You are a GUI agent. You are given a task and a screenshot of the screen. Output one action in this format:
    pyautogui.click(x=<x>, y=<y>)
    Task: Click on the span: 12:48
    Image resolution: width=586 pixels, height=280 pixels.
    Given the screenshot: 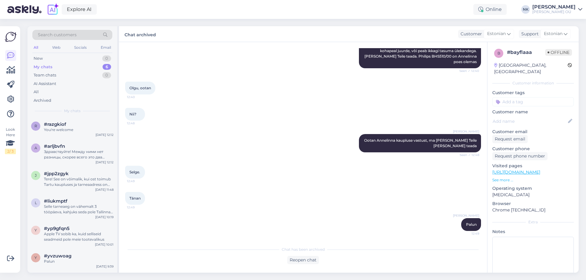 What is the action you would take?
    pyautogui.click(x=138, y=123)
    